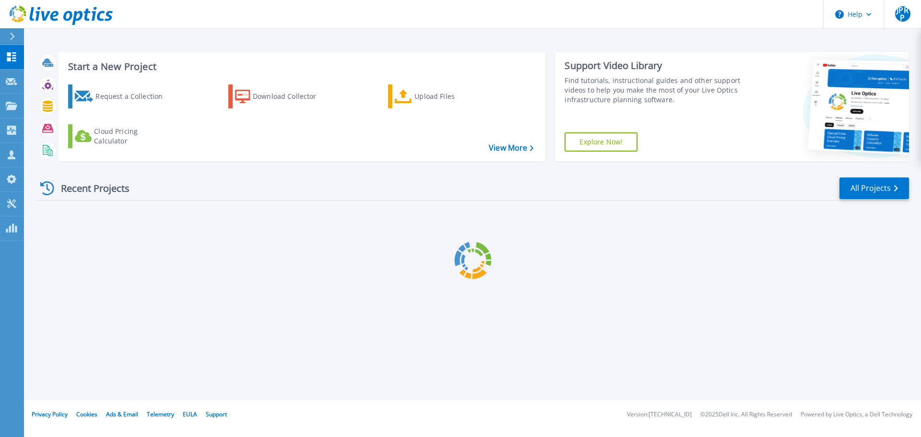 This screenshot has width=921, height=437. I want to click on div: Cloud Pricing Calculator, so click(132, 136).